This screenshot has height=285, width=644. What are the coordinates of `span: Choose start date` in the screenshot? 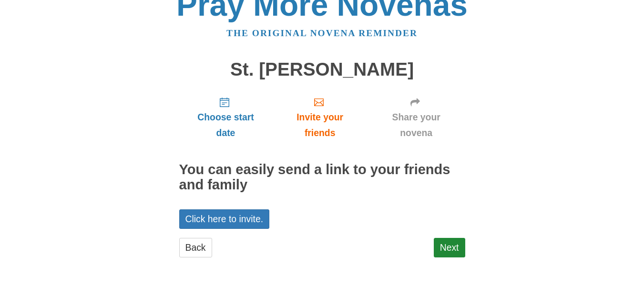 It's located at (226, 125).